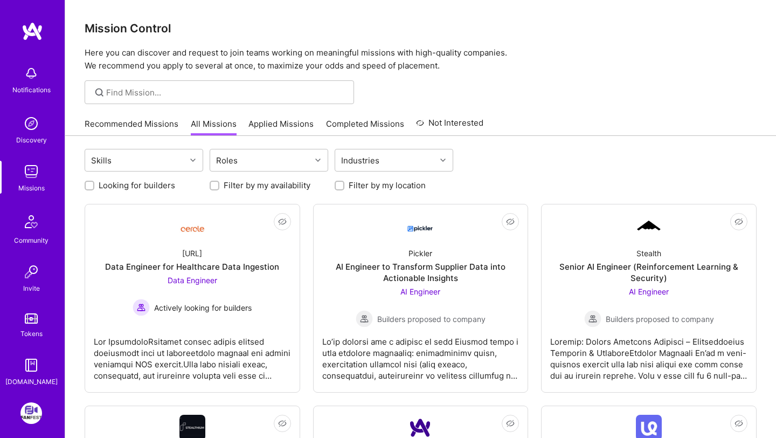 The height and width of the screenshot is (438, 776). What do you see at coordinates (267, 185) in the screenshot?
I see `label: Filter by my availability` at bounding box center [267, 185].